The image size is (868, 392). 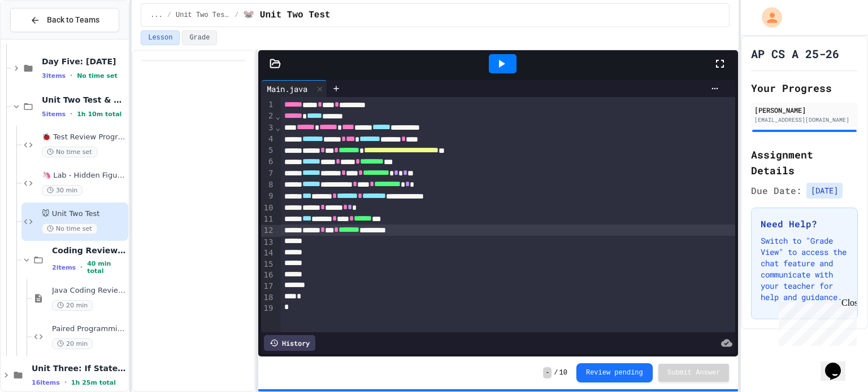 What do you see at coordinates (62, 190) in the screenshot?
I see `span: 30 min` at bounding box center [62, 190].